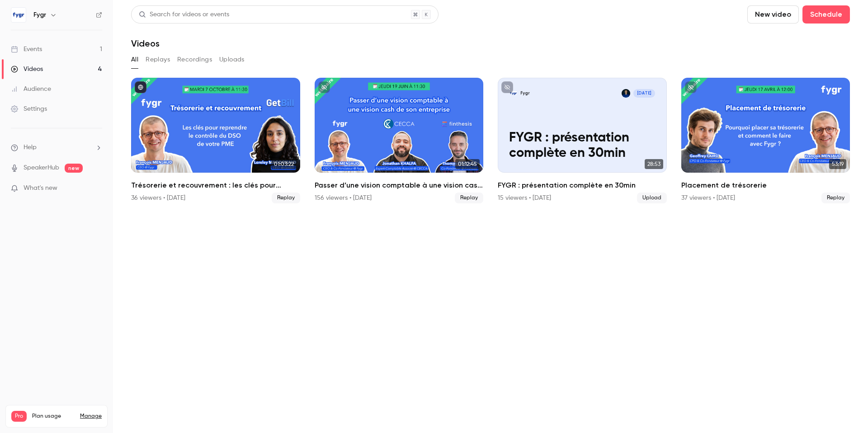 Image resolution: width=868 pixels, height=433 pixels. Describe the element at coordinates (468, 164) in the screenshot. I see `span: 01:12:45` at that location.